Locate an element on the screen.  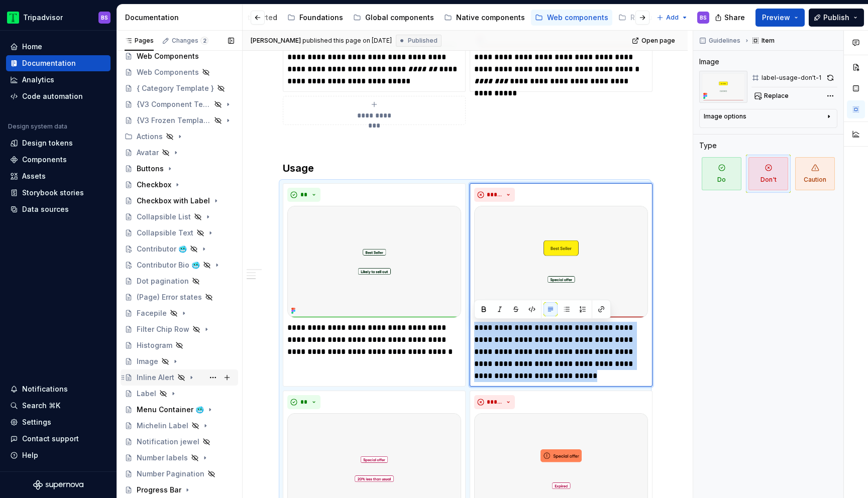
button: Help is located at coordinates (58, 455).